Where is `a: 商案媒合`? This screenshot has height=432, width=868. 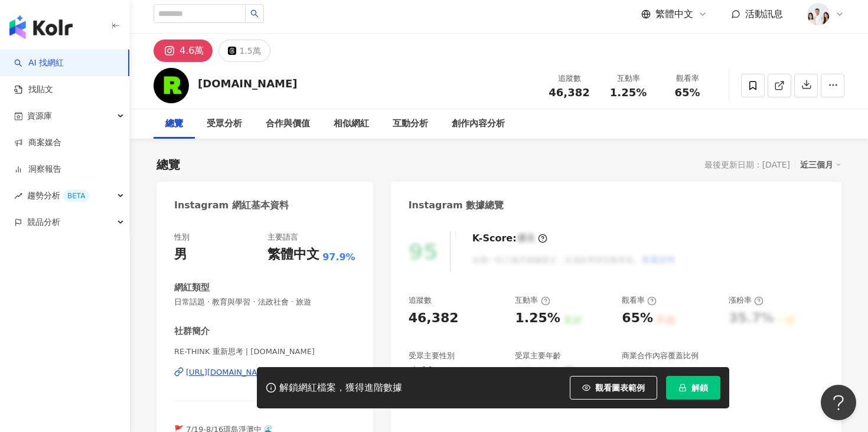
a: 商案媒合 is located at coordinates (38, 143).